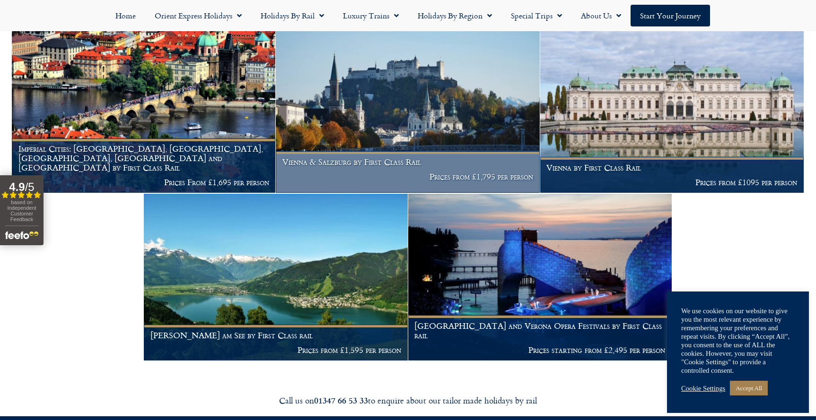  What do you see at coordinates (341, 401) in the screenshot?
I see `strong: 01347 66 53 33` at bounding box center [341, 401].